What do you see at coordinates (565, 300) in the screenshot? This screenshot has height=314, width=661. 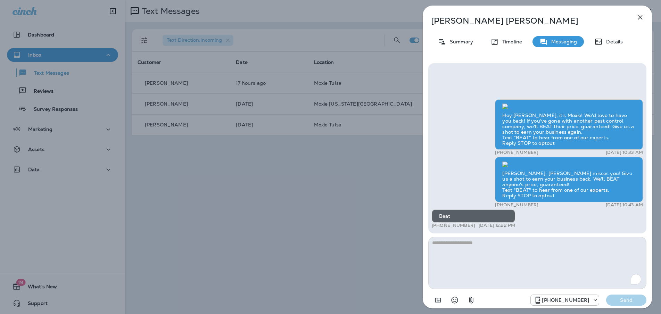 I see `div: +1 (405) 644-4279` at bounding box center [565, 300].